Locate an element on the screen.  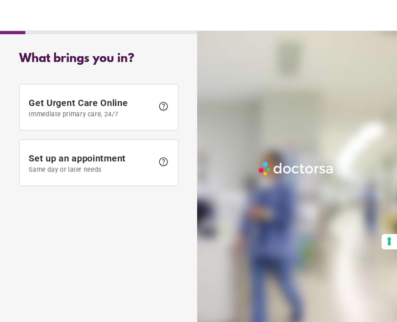
div: What brings you in? is located at coordinates (99, 59).